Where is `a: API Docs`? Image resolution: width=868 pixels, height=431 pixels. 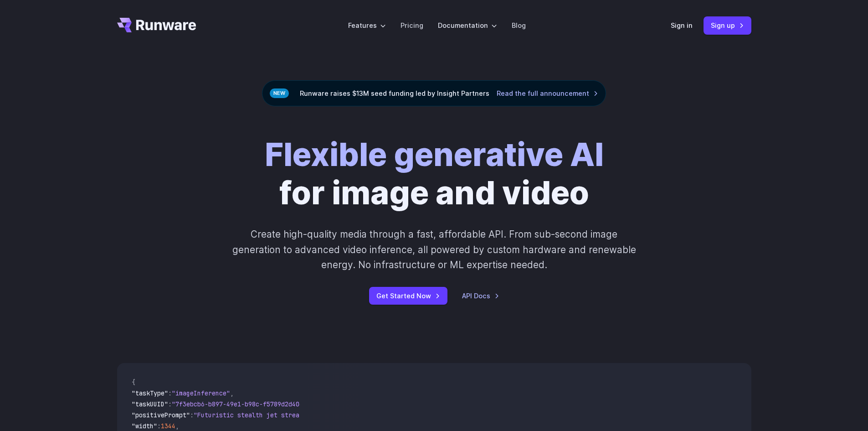 a: API Docs is located at coordinates (481, 296).